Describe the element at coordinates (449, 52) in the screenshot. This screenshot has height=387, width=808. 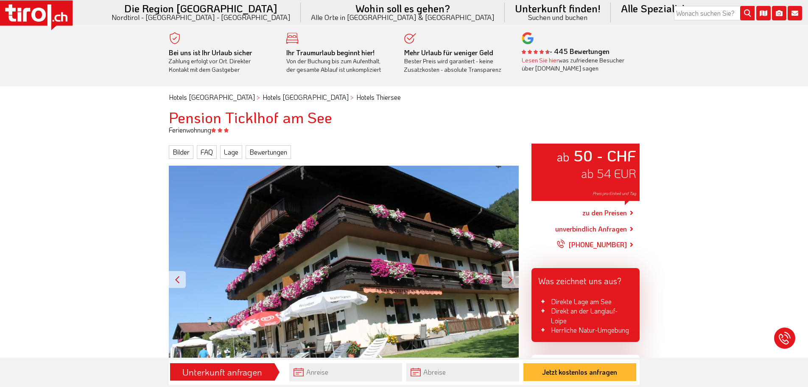
I see `b: Mehr Urlaub für weniger Geld` at that location.